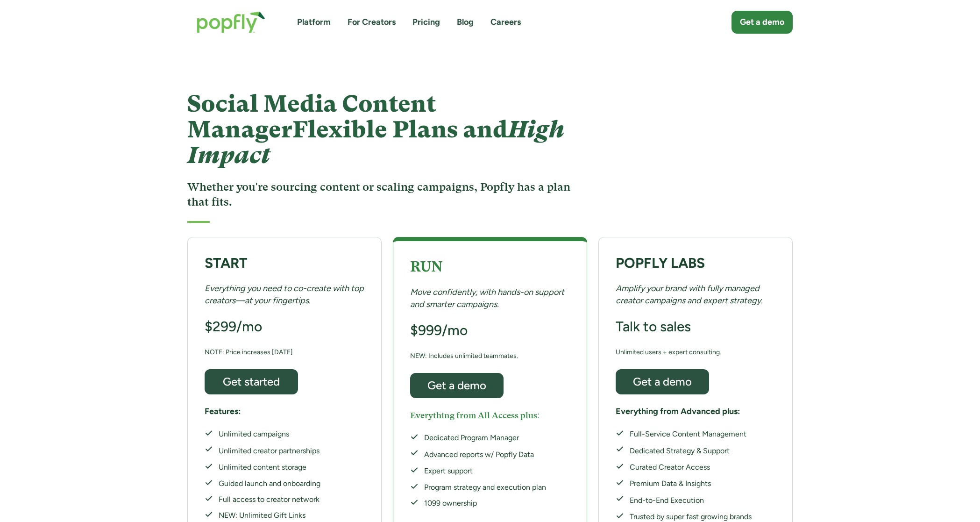 Image resolution: width=980 pixels, height=522 pixels. I want to click on div: Dedicated Program Manager, so click(485, 437).